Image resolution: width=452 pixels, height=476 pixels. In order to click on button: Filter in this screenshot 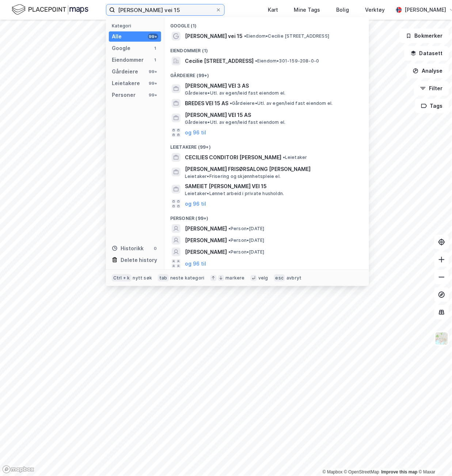, I will do `click(432, 88)`.